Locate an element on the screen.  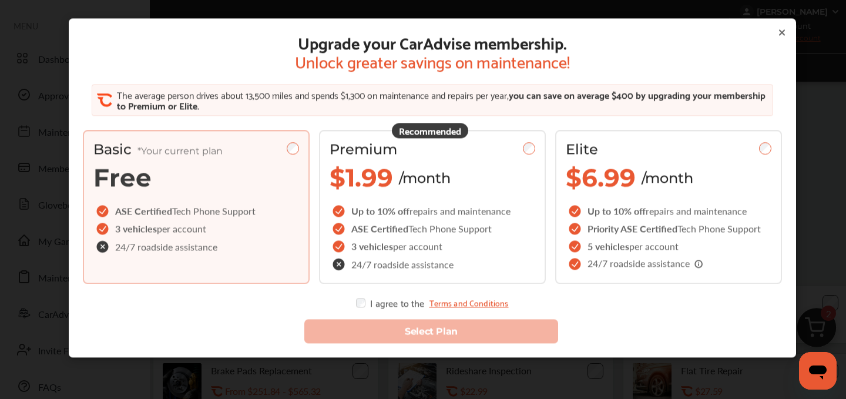
span: Free is located at coordinates (122, 177).